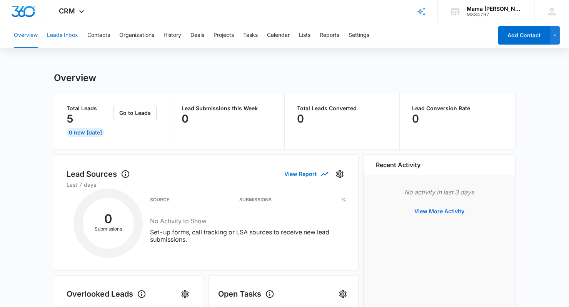 The height and width of the screenshot is (307, 569). I want to click on p: Last 7 days, so click(206, 185).